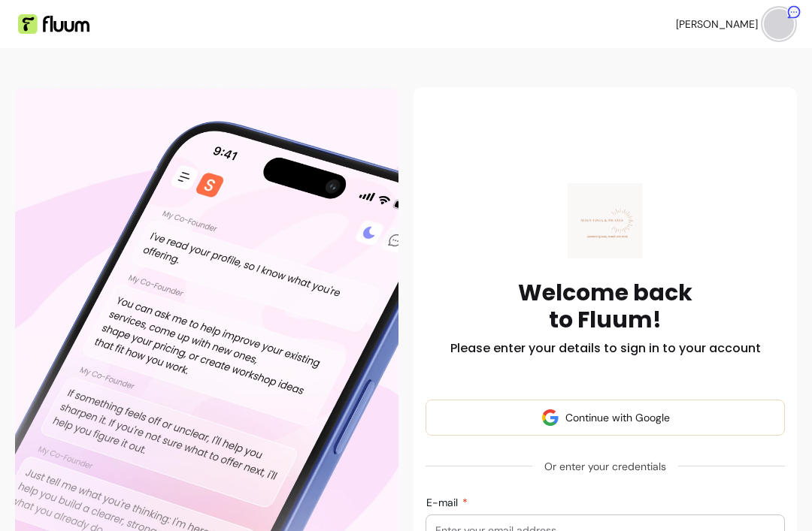  I want to click on img: Fluum Logo, so click(53, 24).